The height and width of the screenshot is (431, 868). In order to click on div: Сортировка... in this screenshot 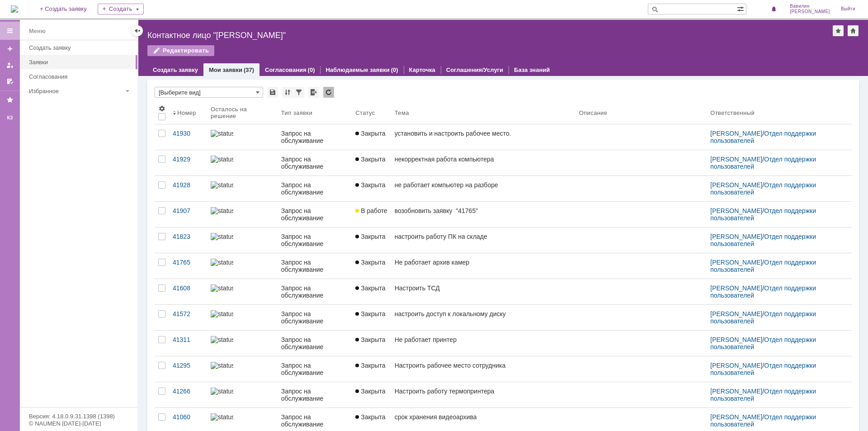, I will do `click(288, 92)`.